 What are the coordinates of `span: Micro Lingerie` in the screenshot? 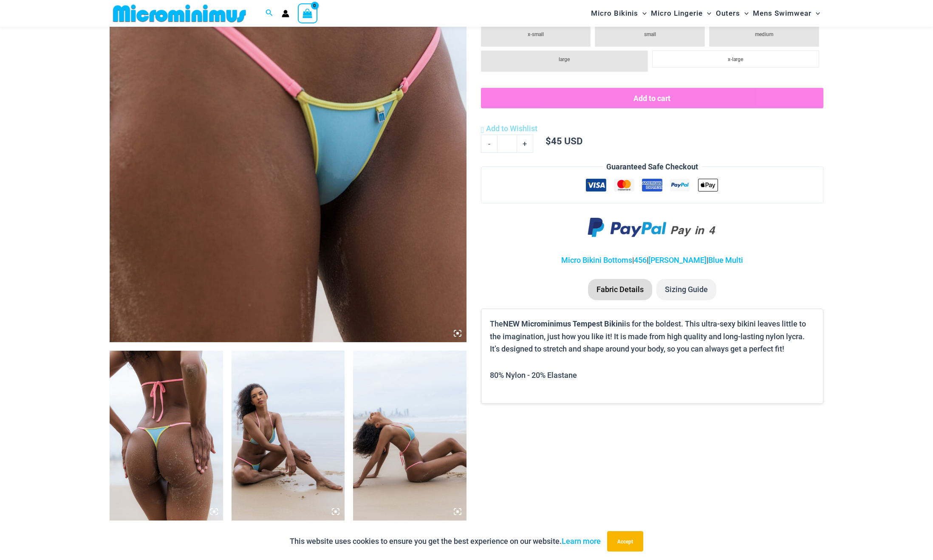 It's located at (676, 13).